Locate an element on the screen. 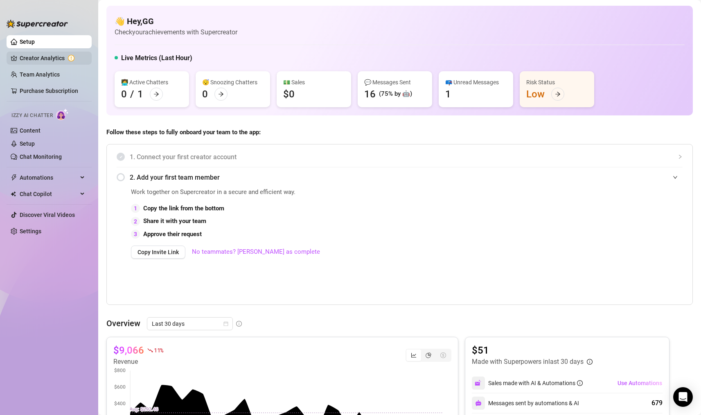 Image resolution: width=701 pixels, height=415 pixels. div: Risk Status is located at coordinates (557, 82).